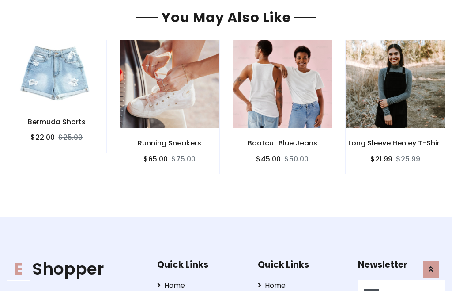 The width and height of the screenshot is (452, 291). Describe the element at coordinates (70, 137) in the screenshot. I see `del: $25.00` at that location.